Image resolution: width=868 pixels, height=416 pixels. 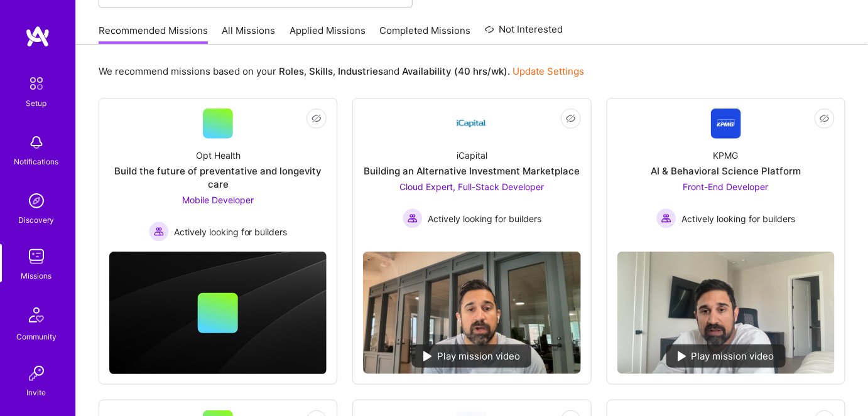 What do you see at coordinates (726, 175) in the screenshot?
I see `a: Company LogoKPMGAI & Behavioral Science PlatformFront-End Developer Actively looking for builders...` at bounding box center [726, 175].